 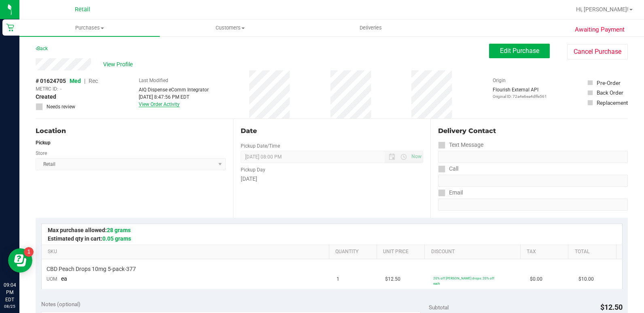 What do you see at coordinates (76, 81) in the screenshot?
I see `span: Med` at bounding box center [76, 81].